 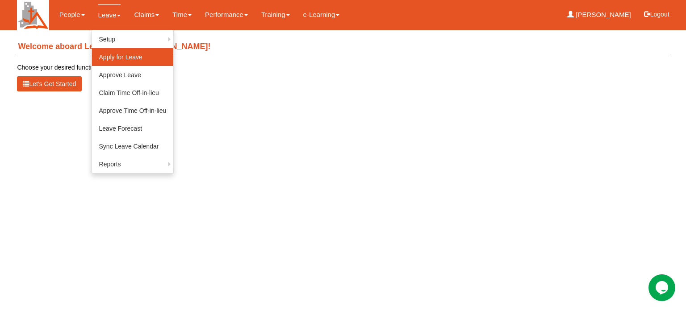 What do you see at coordinates (33, 15) in the screenshot?
I see `img: H+Cupd5uQsr4AAAAAElFTkSuQmCC` at bounding box center [33, 15].